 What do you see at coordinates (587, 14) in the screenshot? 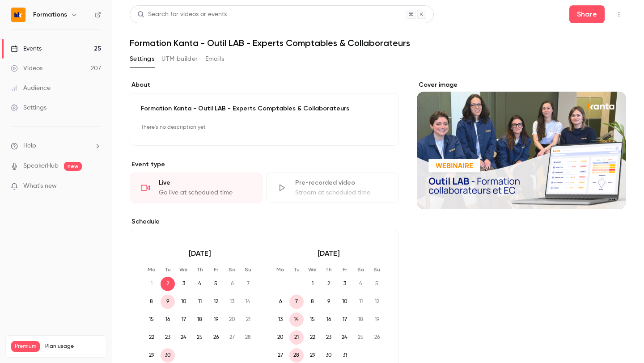
I see `button: Share` at bounding box center [587, 14].